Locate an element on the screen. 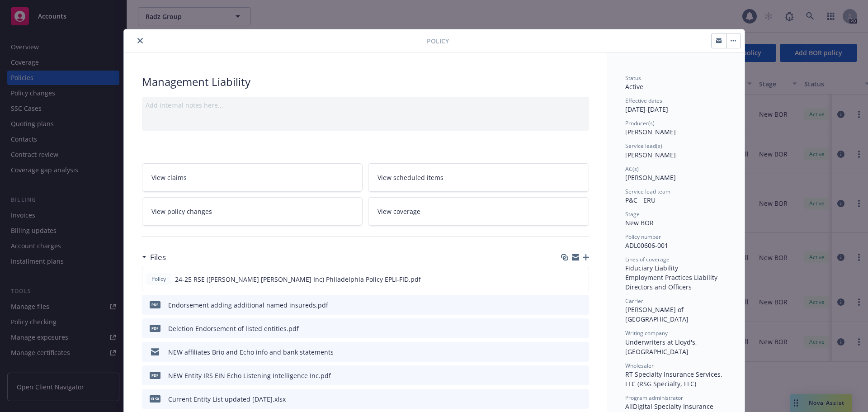 This screenshot has height=412, width=868. span: View policy changes is located at coordinates (182, 211).